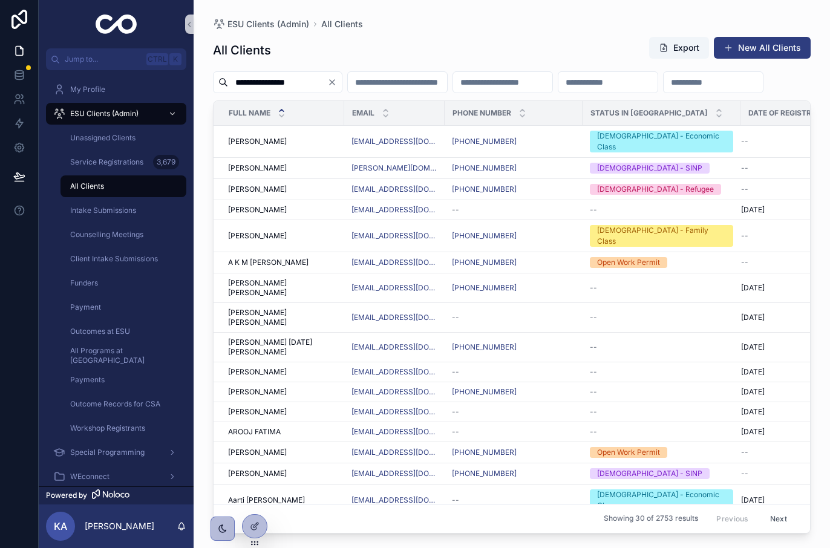 Image resolution: width=830 pixels, height=548 pixels. What do you see at coordinates (334, 82) in the screenshot?
I see `button: Clear` at bounding box center [334, 82].